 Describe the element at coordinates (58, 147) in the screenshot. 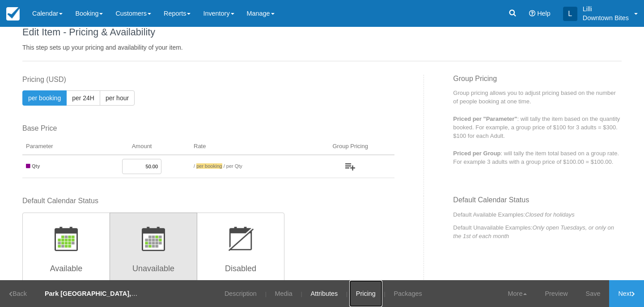

I see `th: Parameter` at that location.